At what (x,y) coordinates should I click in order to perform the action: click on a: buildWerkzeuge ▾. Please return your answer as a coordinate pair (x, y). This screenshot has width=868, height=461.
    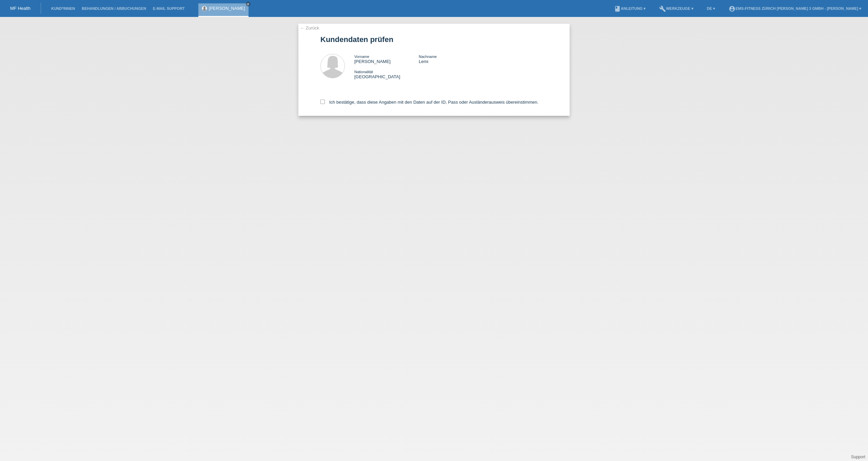
    Looking at the image, I should click on (676, 8).